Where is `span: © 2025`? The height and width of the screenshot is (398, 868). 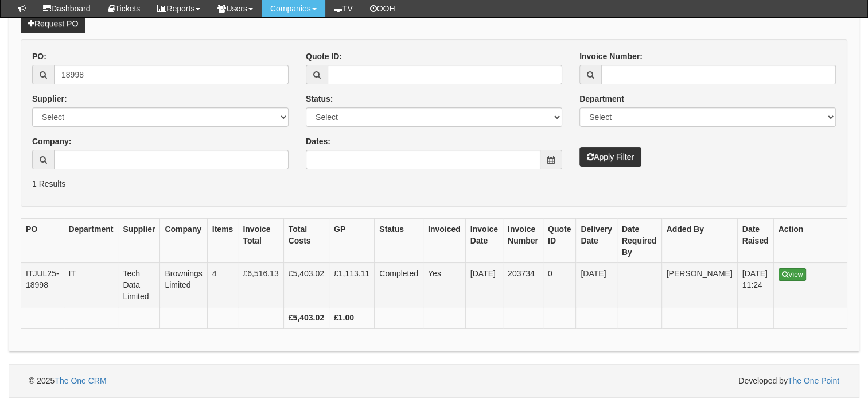 span: © 2025 is located at coordinates (68, 381).